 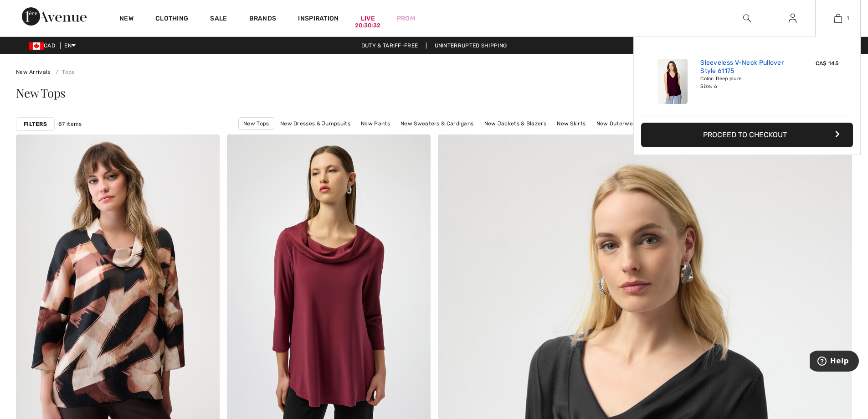 What do you see at coordinates (827, 63) in the screenshot?
I see `span: CA$ 145` at bounding box center [827, 63].